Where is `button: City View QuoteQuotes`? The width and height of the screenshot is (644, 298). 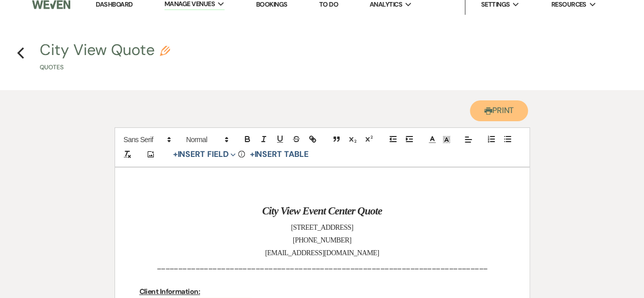
button: City View QuoteQuotes is located at coordinates (105, 57).